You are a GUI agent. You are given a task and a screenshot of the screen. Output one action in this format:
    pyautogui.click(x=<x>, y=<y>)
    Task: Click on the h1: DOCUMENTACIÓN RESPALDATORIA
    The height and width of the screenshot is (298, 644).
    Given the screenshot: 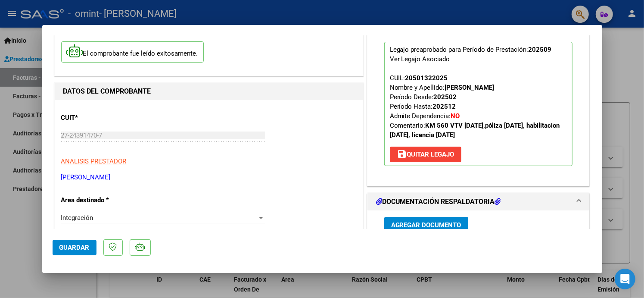 What is the action you would take?
    pyautogui.click(x=438, y=202)
    